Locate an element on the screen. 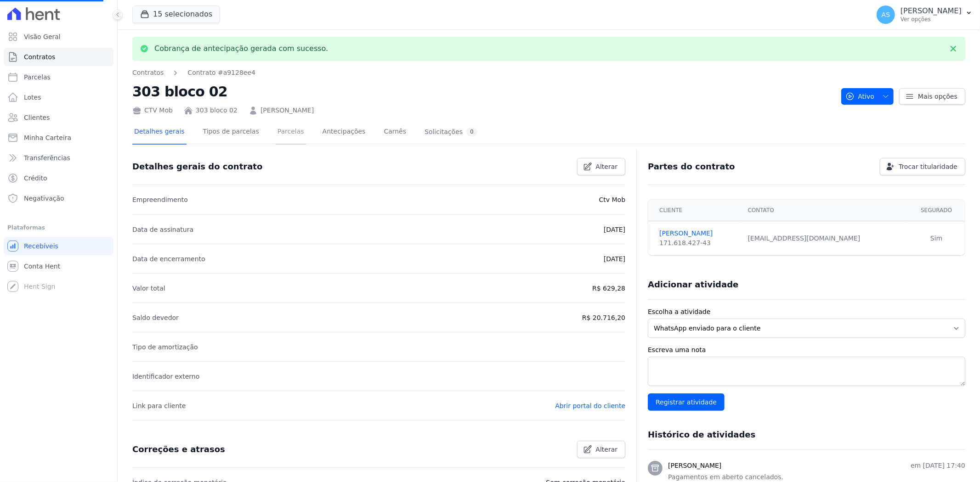 The image size is (980, 482). th: Segurado is located at coordinates (936, 211).